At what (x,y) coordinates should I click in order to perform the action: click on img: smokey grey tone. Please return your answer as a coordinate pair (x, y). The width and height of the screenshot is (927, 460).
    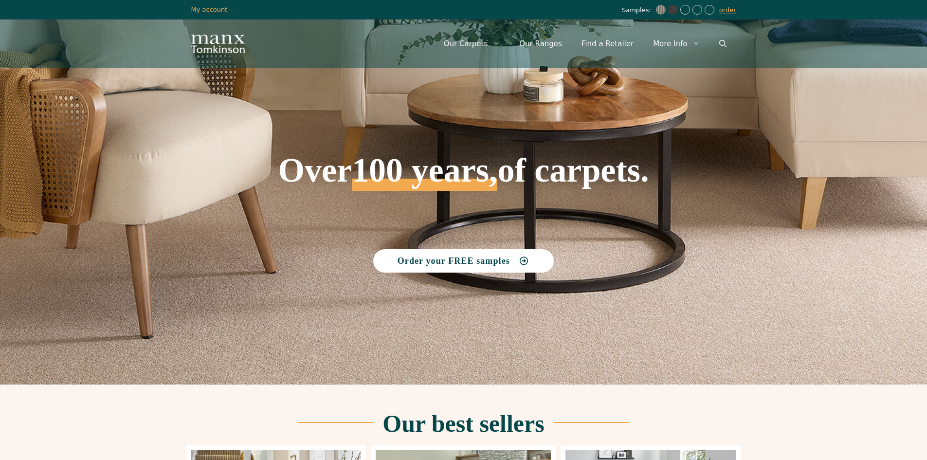
    Looking at the image, I should click on (673, 10).